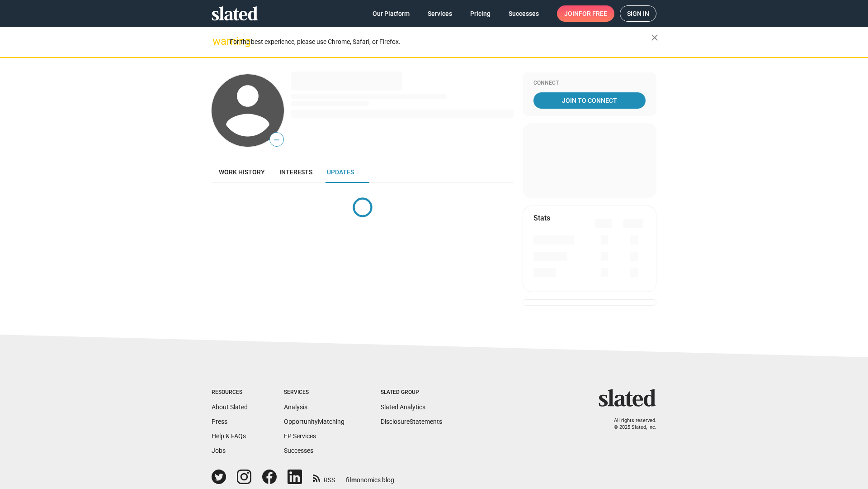  I want to click on a: Services, so click(440, 14).